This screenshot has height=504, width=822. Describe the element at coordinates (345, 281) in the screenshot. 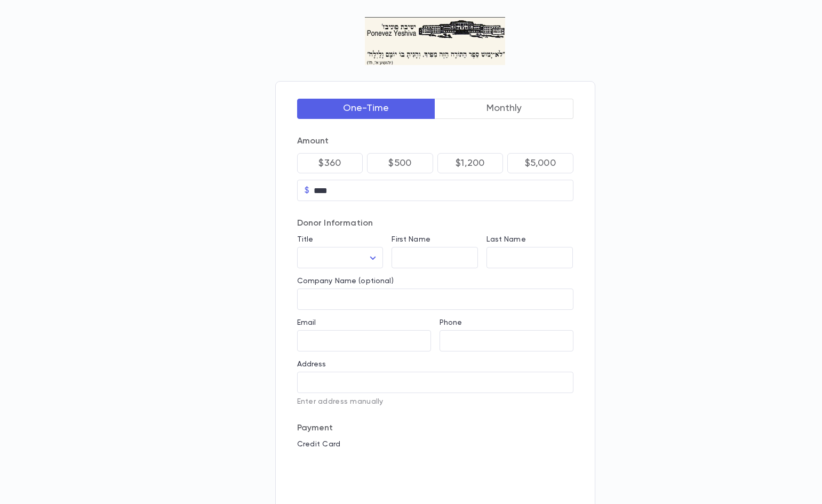

I see `label: Company Name (optional)` at that location.